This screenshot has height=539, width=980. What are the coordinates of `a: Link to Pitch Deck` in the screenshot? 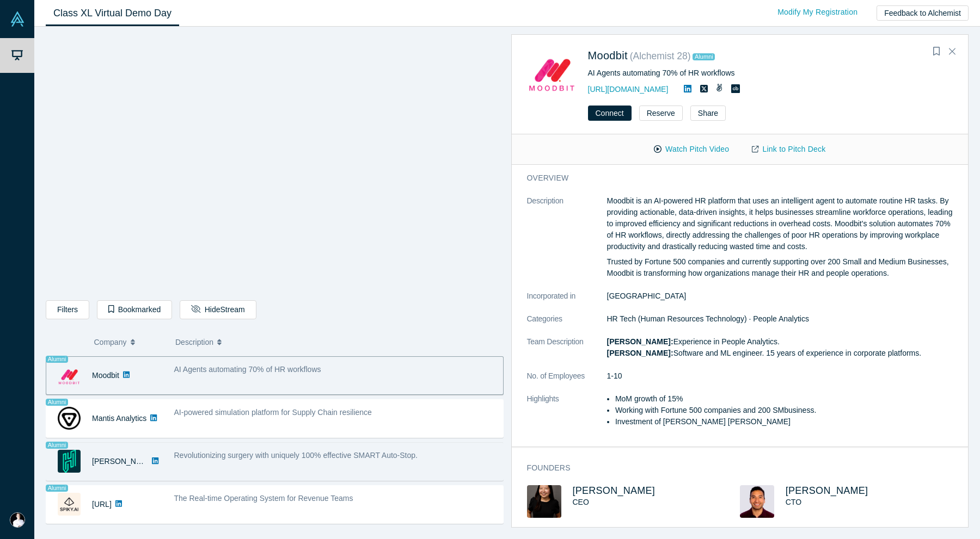 It's located at (789, 150).